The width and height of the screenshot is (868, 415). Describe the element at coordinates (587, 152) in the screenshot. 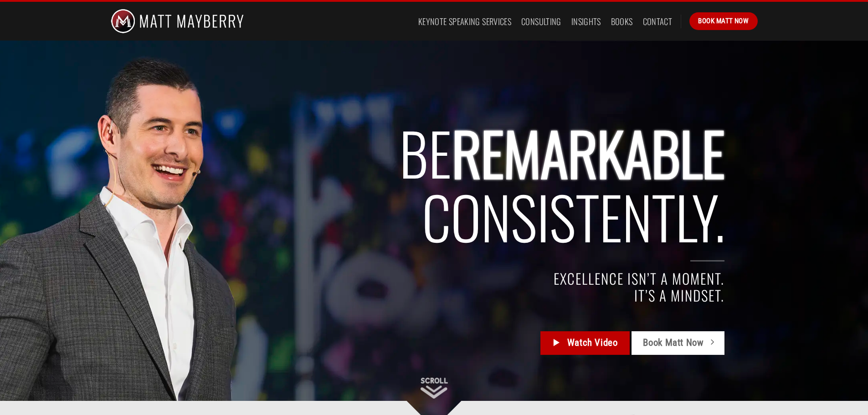

I see `span: REMARKABLE` at that location.